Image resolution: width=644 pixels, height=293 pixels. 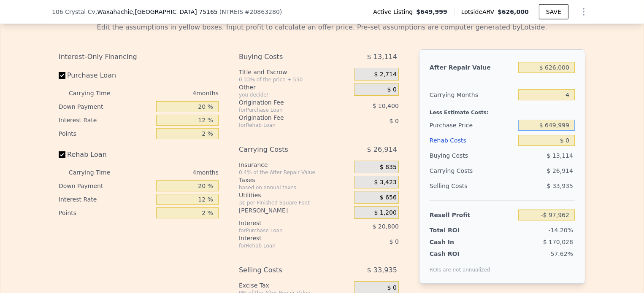 I want to click on label: Rehab Loan, so click(x=106, y=155).